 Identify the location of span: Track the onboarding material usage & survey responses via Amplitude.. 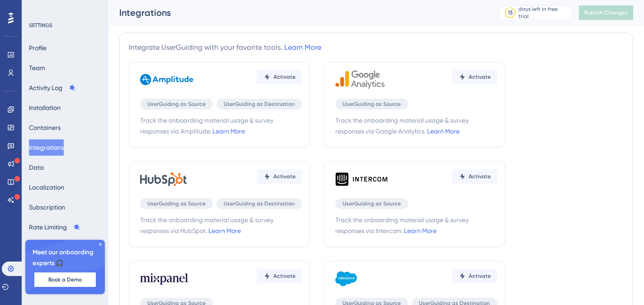
(221, 126).